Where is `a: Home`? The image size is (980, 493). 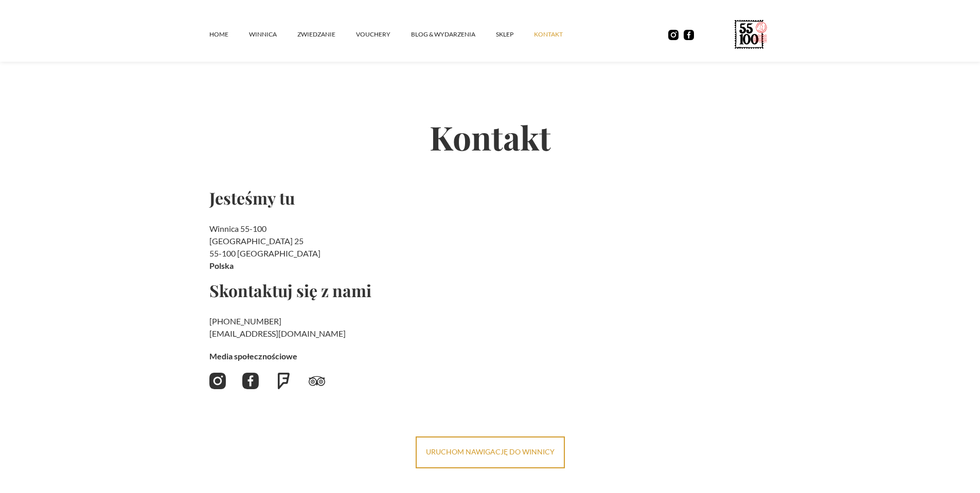 a: Home is located at coordinates (229, 35).